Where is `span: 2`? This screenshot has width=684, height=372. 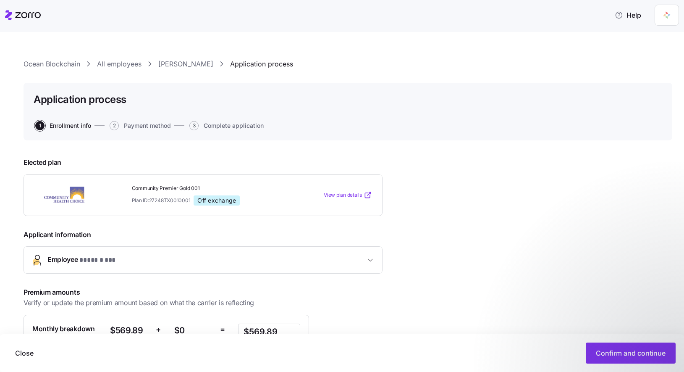
span: 2 is located at coordinates (114, 126).